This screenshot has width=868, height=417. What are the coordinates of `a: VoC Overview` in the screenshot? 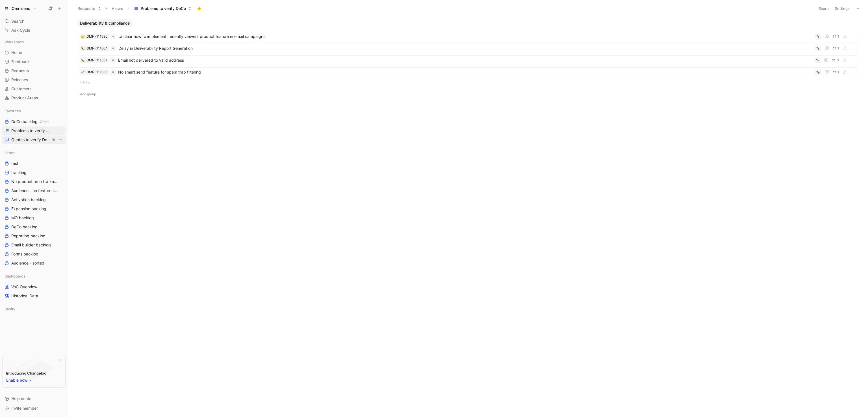 It's located at (34, 287).